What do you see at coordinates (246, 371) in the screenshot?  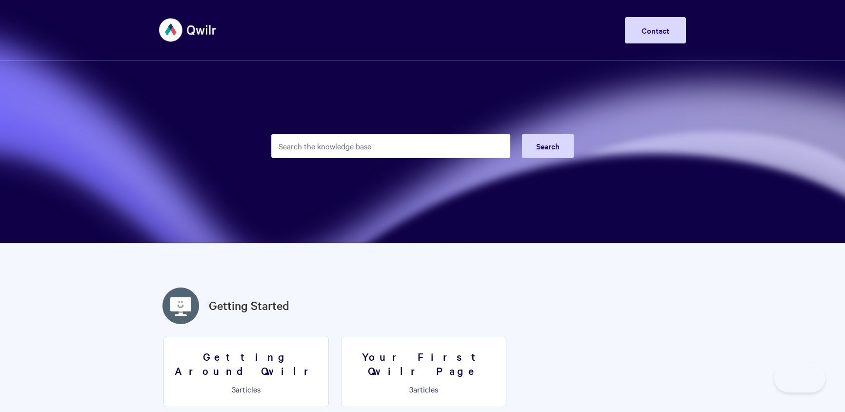 I see `a: Getting Around Qwilr 3articles` at bounding box center [246, 371].